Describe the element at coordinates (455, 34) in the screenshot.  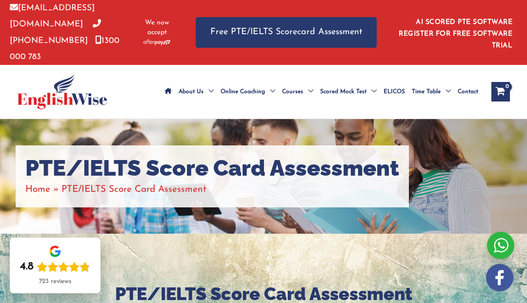
I see `a: AI SCORED PTE SOFTWARE REGISTER FOR FREE SOFTWARE TRIAL` at that location.